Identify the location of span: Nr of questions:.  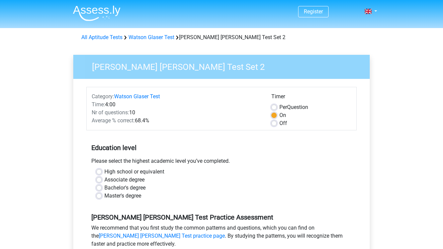
(110, 112).